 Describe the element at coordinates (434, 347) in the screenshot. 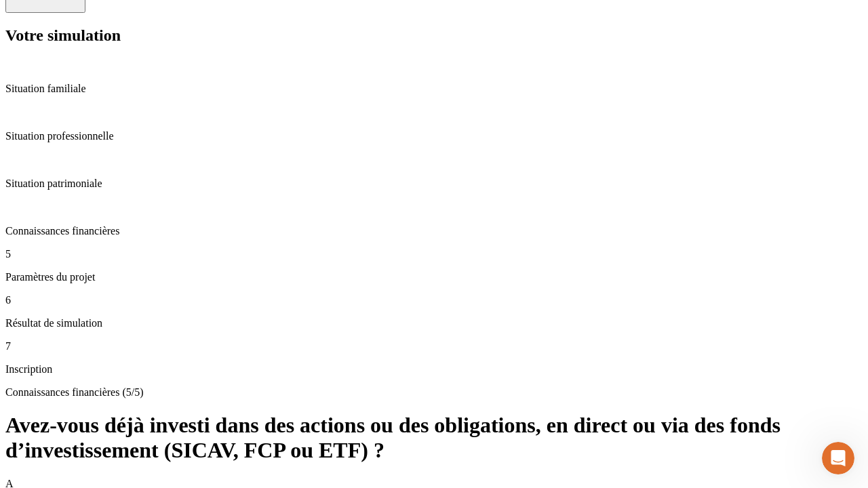

I see `p: 7` at that location.